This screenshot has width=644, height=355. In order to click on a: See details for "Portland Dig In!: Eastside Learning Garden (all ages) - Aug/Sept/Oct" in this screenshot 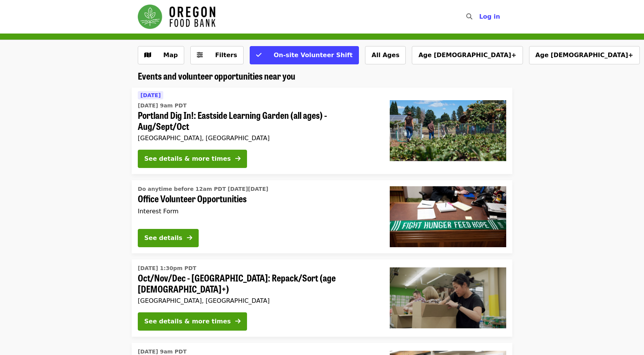, I will do `click(322, 131)`.